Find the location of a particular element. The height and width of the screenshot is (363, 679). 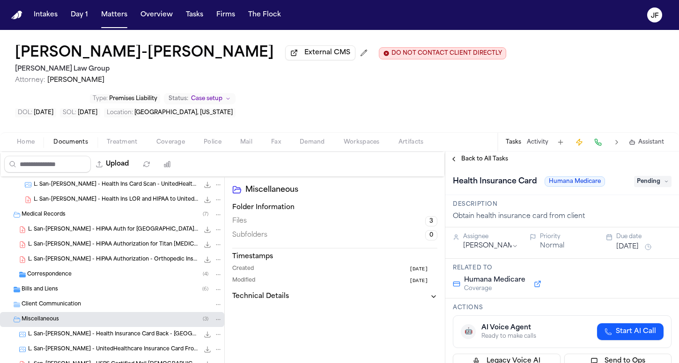

button: Download L. San-Pedro - Health Ins LOR and HIPAA to UnitedHealthcare - 9.11.25 is located at coordinates (207, 200).